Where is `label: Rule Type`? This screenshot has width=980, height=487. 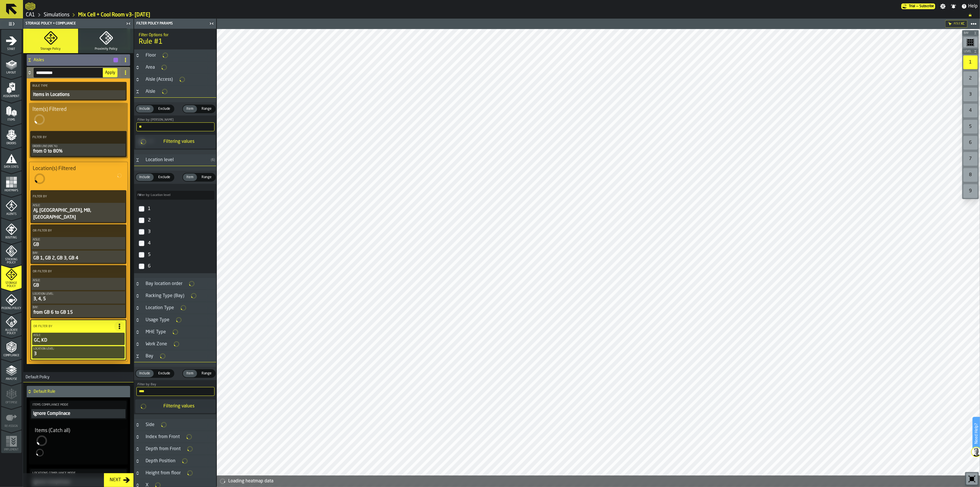
label: Rule Type is located at coordinates (79, 86).